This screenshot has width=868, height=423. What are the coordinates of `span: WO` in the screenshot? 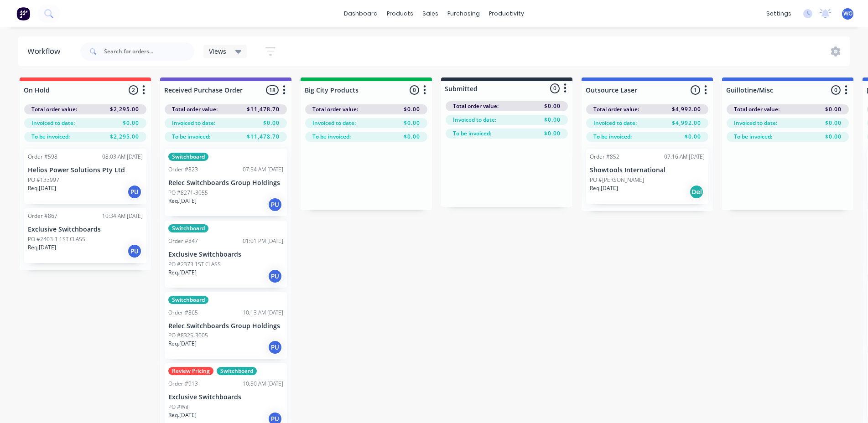 It's located at (848, 13).